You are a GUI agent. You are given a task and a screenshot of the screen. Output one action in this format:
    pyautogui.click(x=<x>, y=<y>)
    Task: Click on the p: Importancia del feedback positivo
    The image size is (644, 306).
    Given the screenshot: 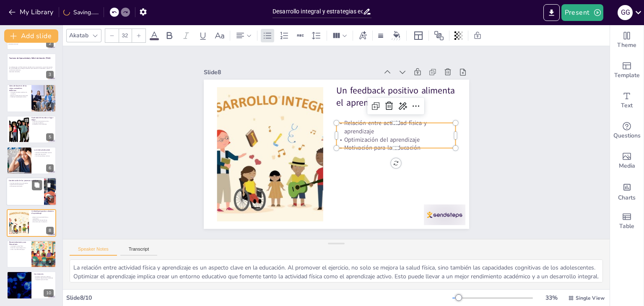 What is the action you would take?
    pyautogui.click(x=44, y=153)
    